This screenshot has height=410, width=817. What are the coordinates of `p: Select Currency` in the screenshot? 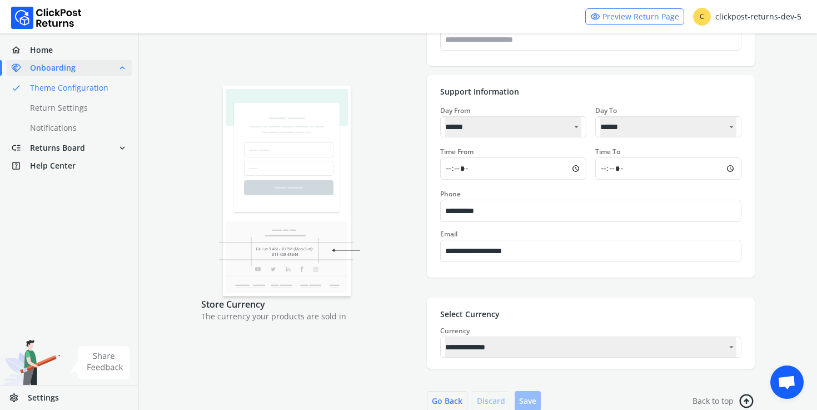 It's located at (591, 314).